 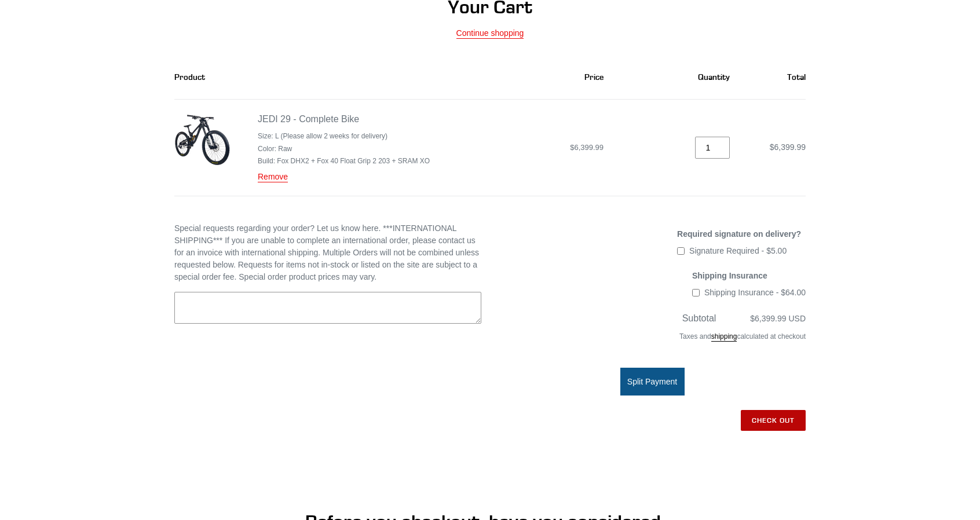 What do you see at coordinates (738, 251) in the screenshot?
I see `span: Signature Required - $5.00` at bounding box center [738, 251].